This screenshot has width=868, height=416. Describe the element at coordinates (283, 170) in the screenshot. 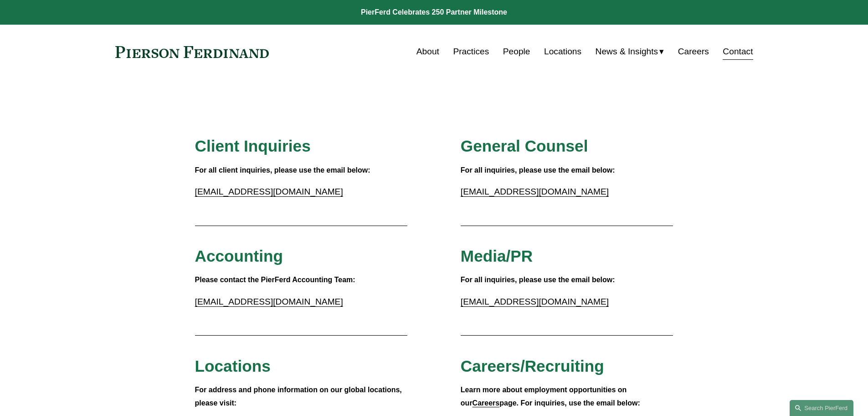

I see `strong: For all client inquiries, please use the email below:` at that location.